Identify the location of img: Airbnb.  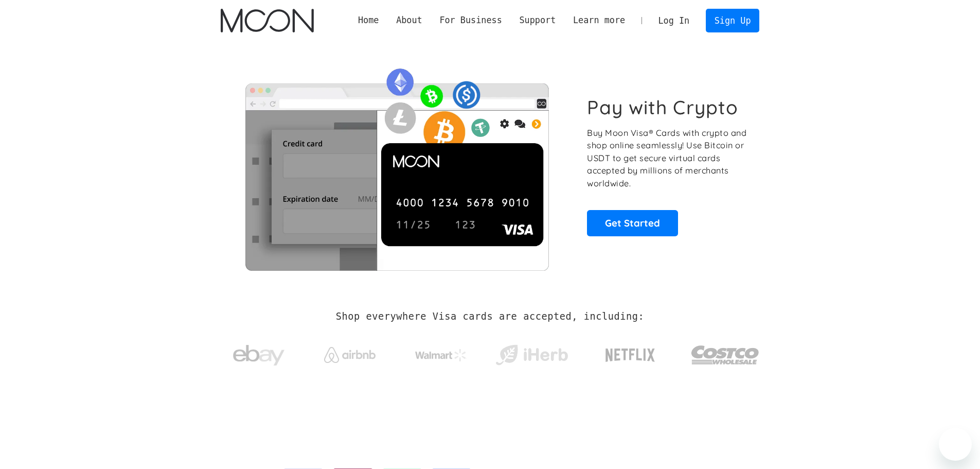
(350, 354).